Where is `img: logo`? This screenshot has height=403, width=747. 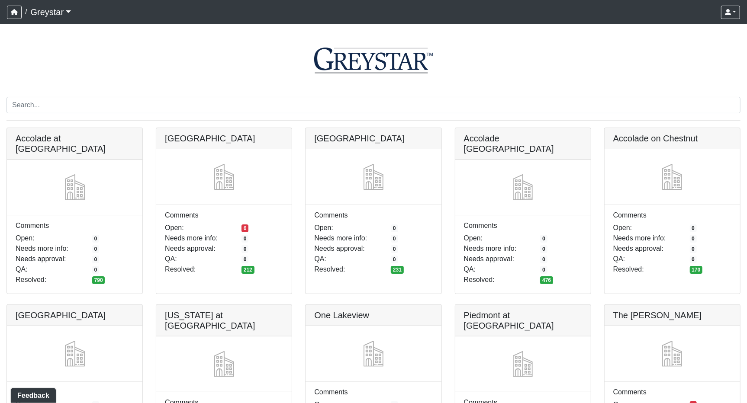 img: logo is located at coordinates (373, 61).